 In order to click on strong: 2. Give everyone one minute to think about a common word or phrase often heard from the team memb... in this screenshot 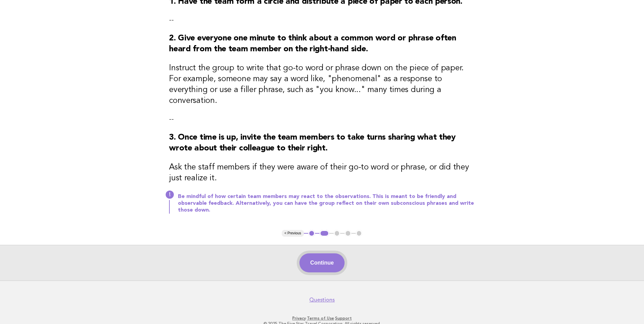, I will do `click(312, 44)`.